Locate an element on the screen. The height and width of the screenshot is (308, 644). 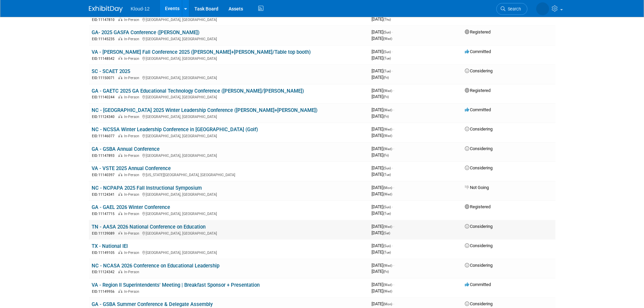
span: EID: 11147810 is located at coordinates (104, 19).